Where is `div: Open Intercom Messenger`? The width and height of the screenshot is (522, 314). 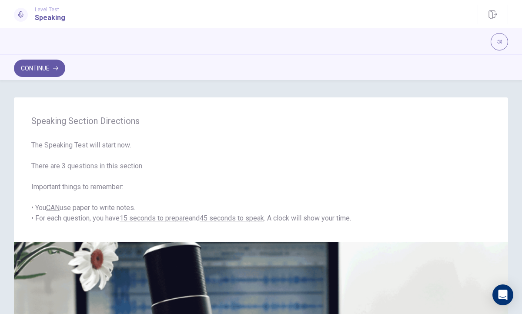
div: Open Intercom Messenger is located at coordinates (503, 295).